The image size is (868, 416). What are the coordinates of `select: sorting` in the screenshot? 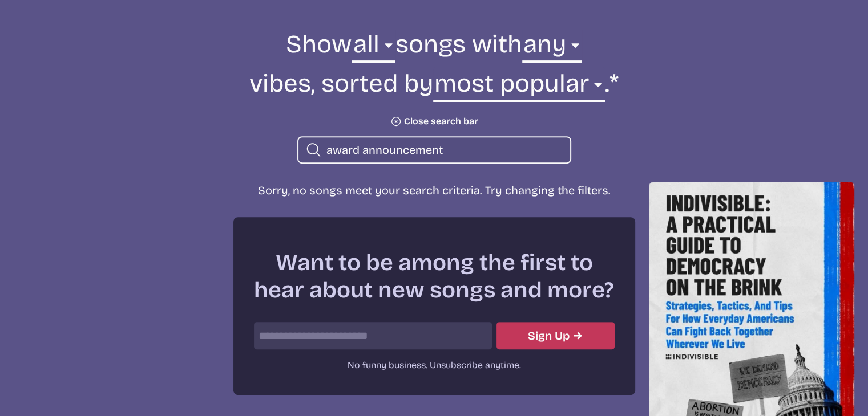 It's located at (519, 87).